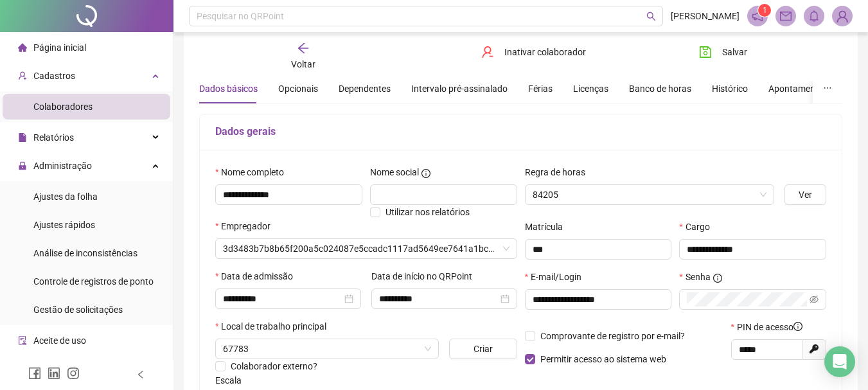 The width and height of the screenshot is (868, 390). I want to click on span: Voltar, so click(303, 64).